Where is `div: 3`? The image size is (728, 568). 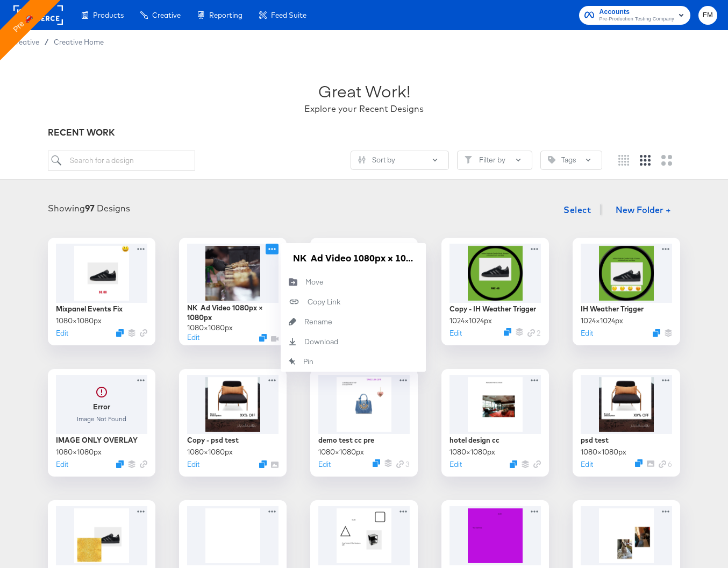
div: 3 is located at coordinates (403, 465).